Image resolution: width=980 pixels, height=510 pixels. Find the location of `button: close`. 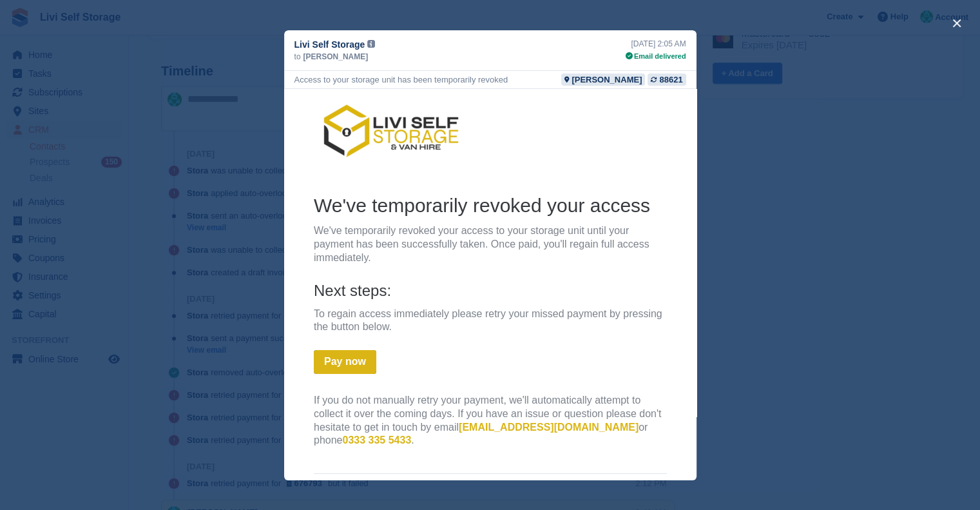

button: close is located at coordinates (957, 23).